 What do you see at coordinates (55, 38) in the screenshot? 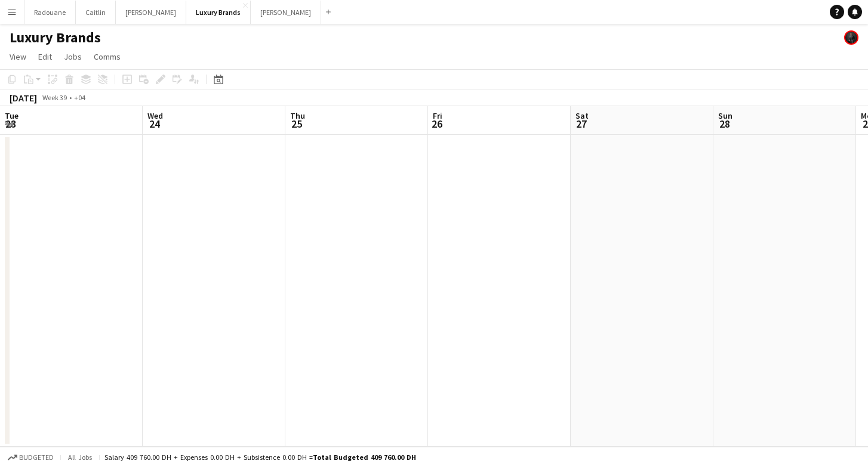
I see `h1: Luxury Brands` at bounding box center [55, 38].